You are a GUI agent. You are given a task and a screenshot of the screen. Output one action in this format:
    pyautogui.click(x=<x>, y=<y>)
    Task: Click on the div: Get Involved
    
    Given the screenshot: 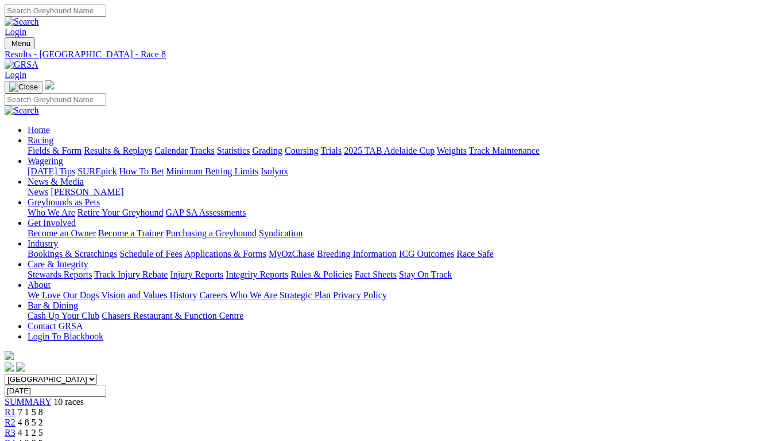 What is the action you would take?
    pyautogui.click(x=391, y=234)
    